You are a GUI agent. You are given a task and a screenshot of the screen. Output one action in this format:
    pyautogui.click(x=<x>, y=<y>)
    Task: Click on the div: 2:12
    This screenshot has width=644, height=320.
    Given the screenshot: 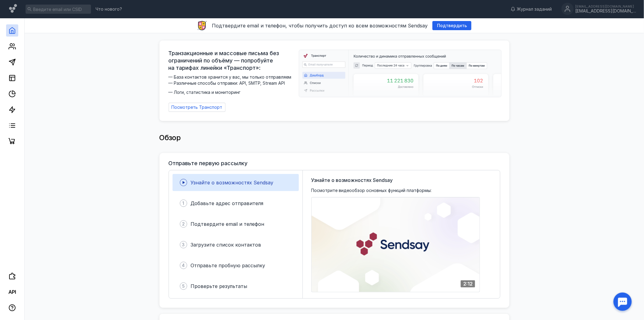 What is the action you would take?
    pyautogui.click(x=468, y=284)
    